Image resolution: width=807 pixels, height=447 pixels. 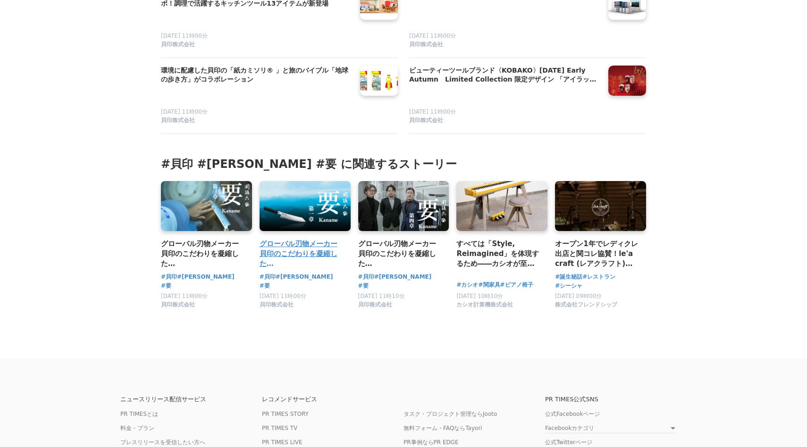 I want to click on span: カシオ計算機株式会社, so click(x=485, y=305).